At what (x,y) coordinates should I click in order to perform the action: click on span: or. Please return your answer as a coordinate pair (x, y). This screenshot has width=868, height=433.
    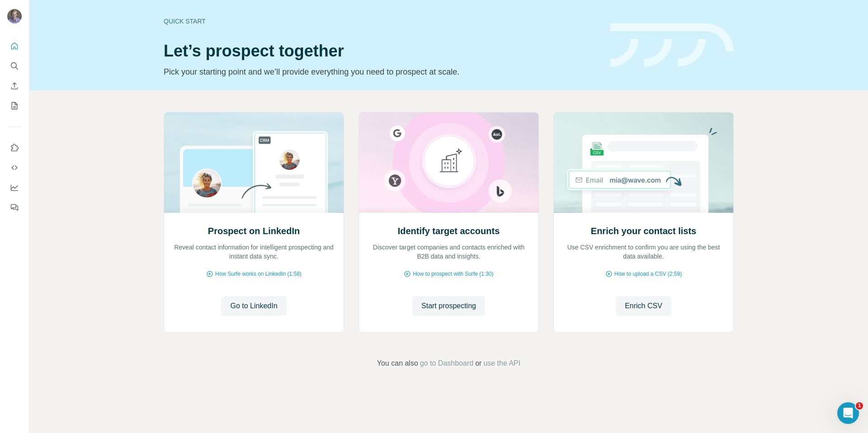
    Looking at the image, I should click on (478, 364).